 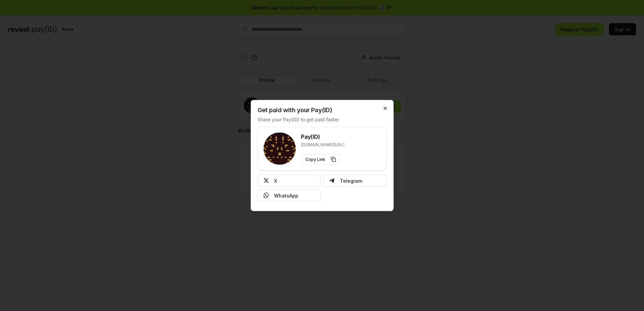 What do you see at coordinates (289, 181) in the screenshot?
I see `button: X` at bounding box center [289, 181].